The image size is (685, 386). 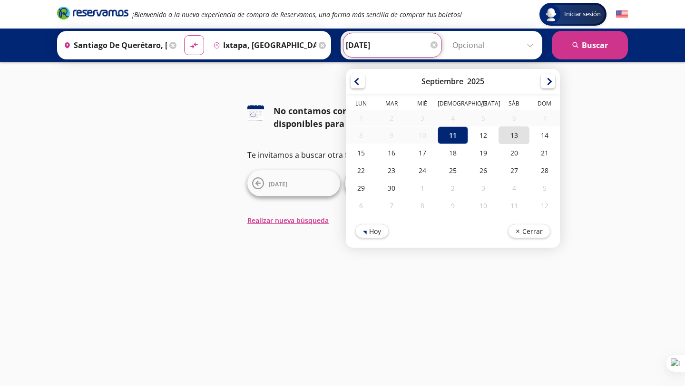 I want to click on div: 11-Oct-25, so click(x=514, y=205).